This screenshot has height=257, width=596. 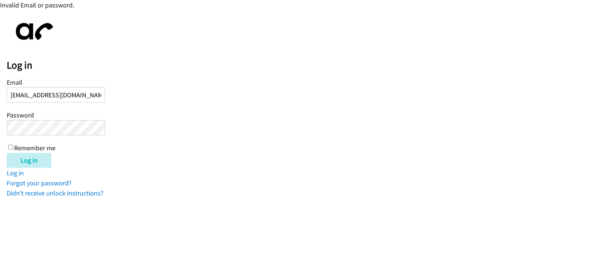 I want to click on a: Didn't receive unlock instructions?, so click(x=55, y=193).